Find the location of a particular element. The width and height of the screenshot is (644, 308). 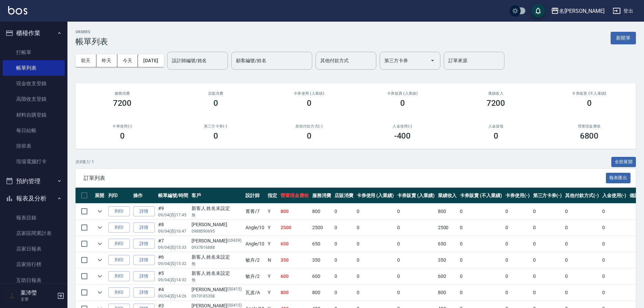

a: 報表目錄 is located at coordinates (33, 217).